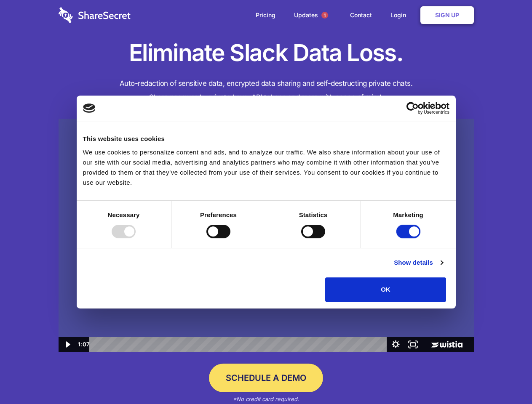 This screenshot has height=404, width=532. What do you see at coordinates (94, 15) in the screenshot?
I see `img: logo-wordmark-white-trans-d4663122ce5f474addd5e946df7df03e33cb6a1c49d2221995e7729f52c070b2.svg` at bounding box center [94, 15].